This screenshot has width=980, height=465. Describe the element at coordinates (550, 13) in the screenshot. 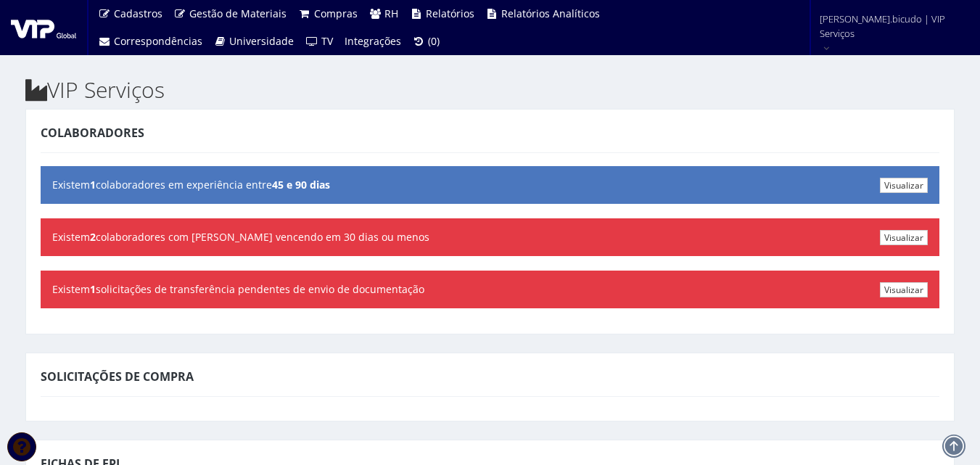

I see `span: Relatórios Analíticos` at that location.